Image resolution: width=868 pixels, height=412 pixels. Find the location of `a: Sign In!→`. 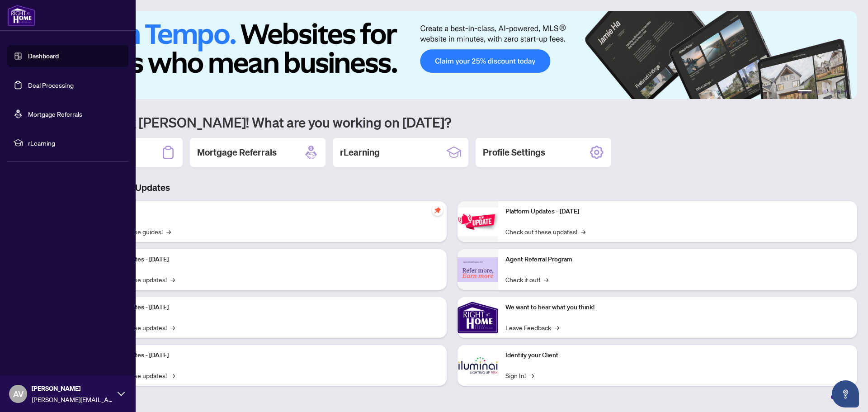

a: Sign In!→ is located at coordinates (520, 375).